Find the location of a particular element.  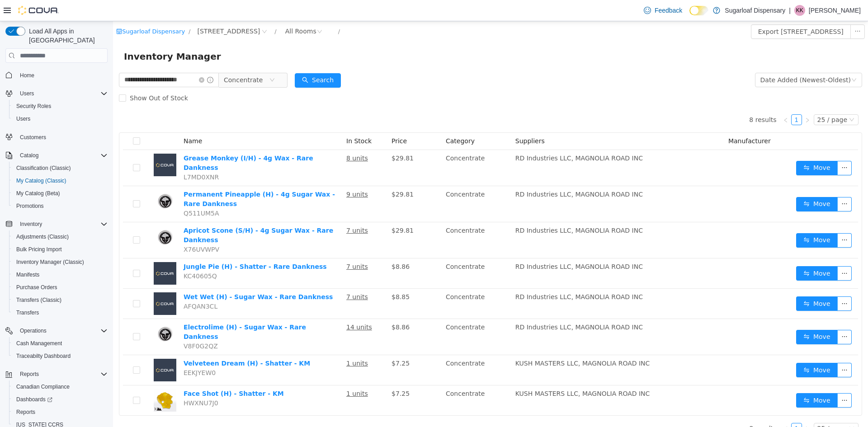

span: $29.81 is located at coordinates (289, 137).